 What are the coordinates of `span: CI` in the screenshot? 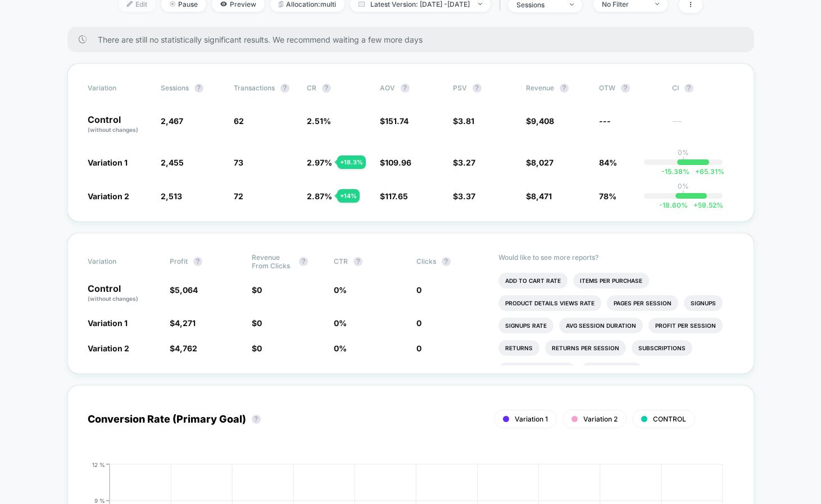 It's located at (703, 88).